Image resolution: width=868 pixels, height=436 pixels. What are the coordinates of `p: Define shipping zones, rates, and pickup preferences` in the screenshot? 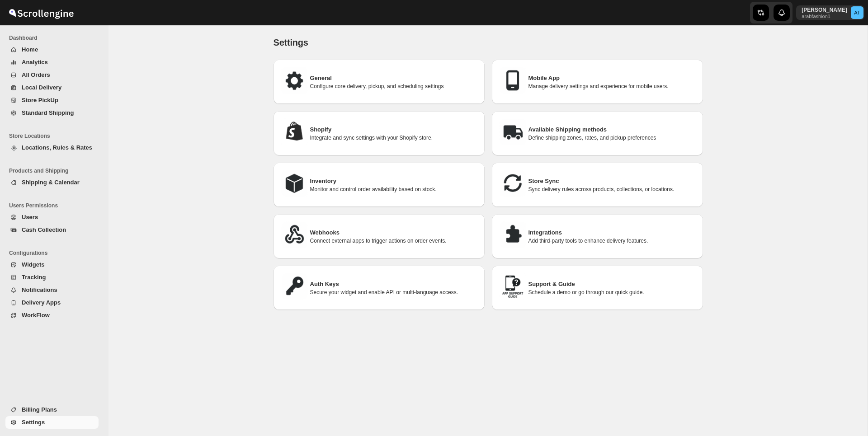 It's located at (612, 138).